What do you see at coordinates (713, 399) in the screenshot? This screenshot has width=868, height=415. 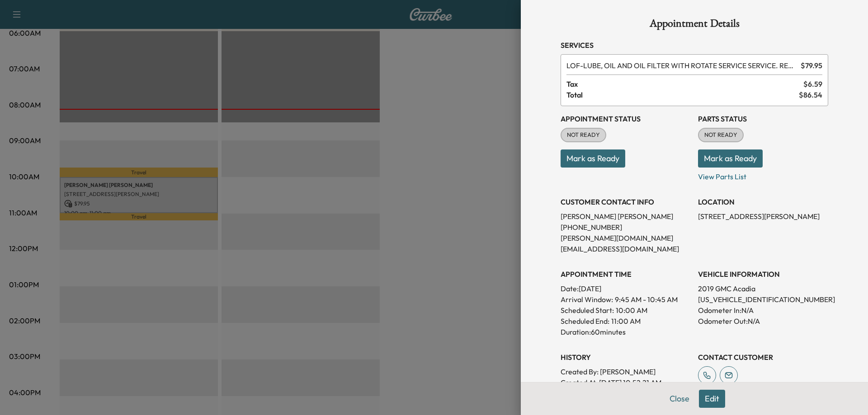 I see `button: Edit` at bounding box center [713, 399].